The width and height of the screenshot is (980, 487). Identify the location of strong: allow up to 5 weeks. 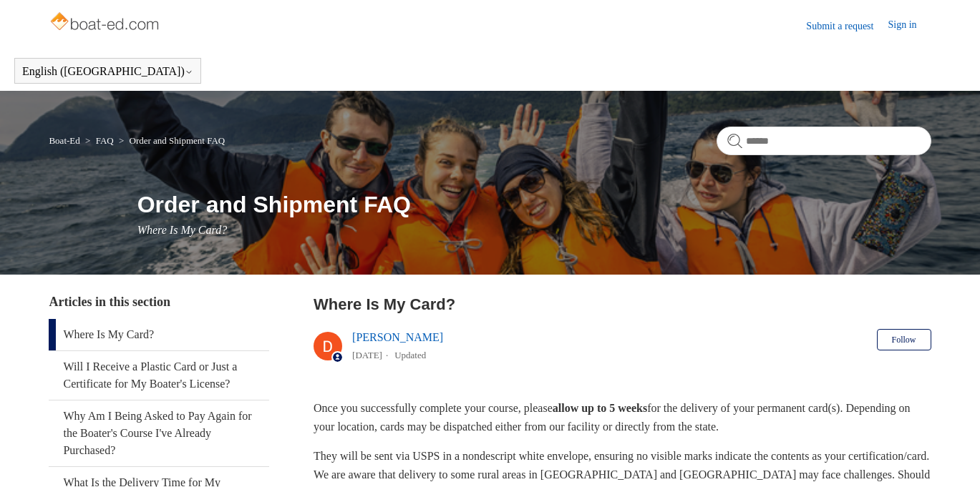
(600, 408).